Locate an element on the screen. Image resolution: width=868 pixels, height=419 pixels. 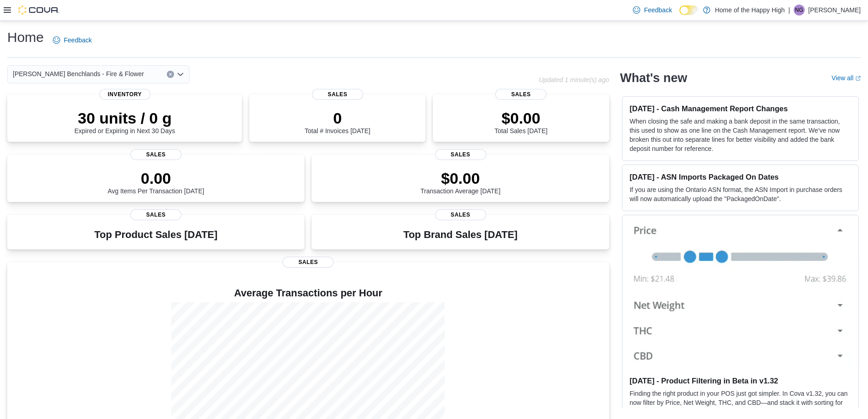
button: Open list of options is located at coordinates (181, 75).